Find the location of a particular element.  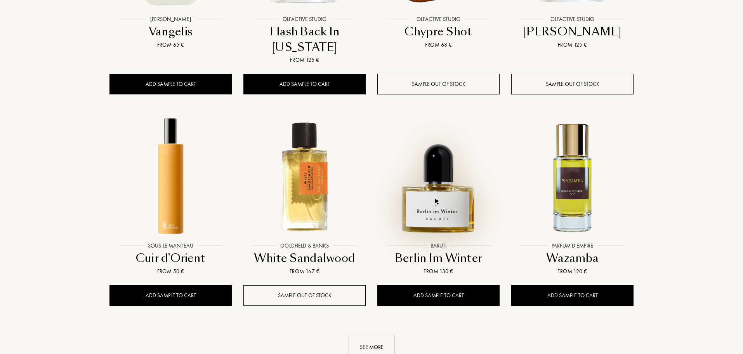

div: From 65 € is located at coordinates (170, 45).